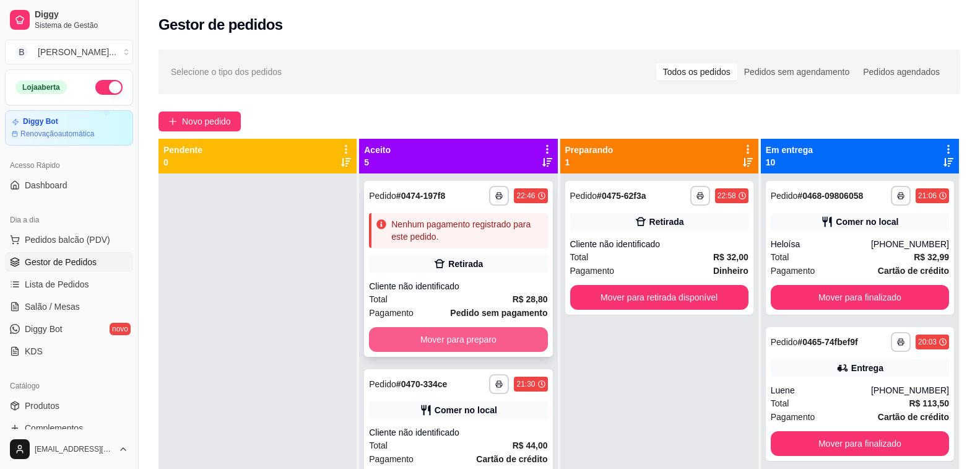  What do you see at coordinates (183, 162) in the screenshot?
I see `p: 0` at bounding box center [183, 162].